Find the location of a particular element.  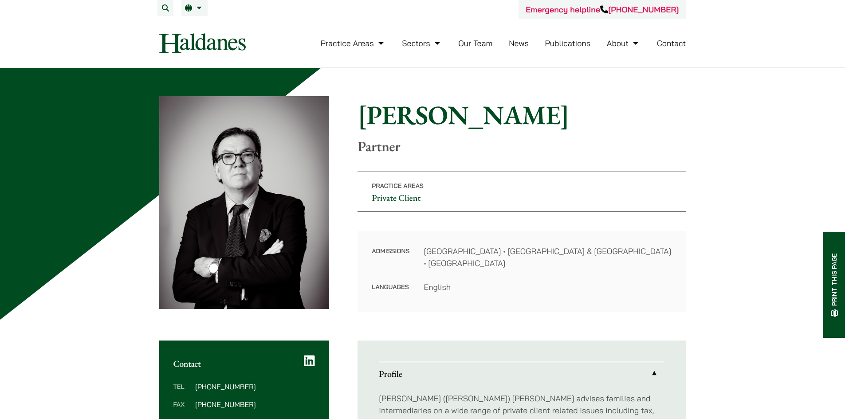

h2: Contact is located at coordinates (245, 364).